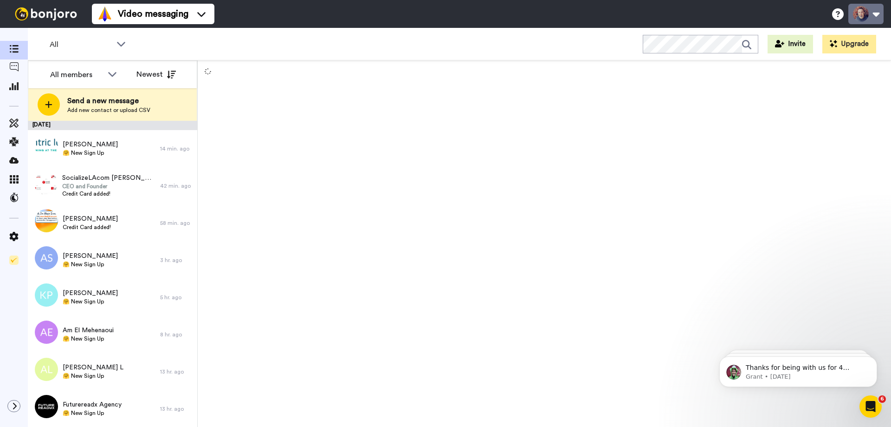 The image size is (891, 427). Describe the element at coordinates (791, 44) in the screenshot. I see `button: Invite` at that location.